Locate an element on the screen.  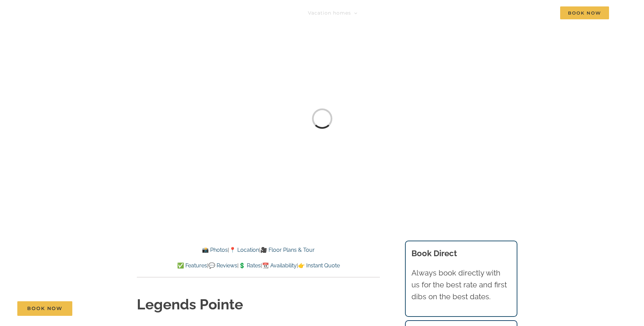
a: Things to do is located at coordinates (393, 13).